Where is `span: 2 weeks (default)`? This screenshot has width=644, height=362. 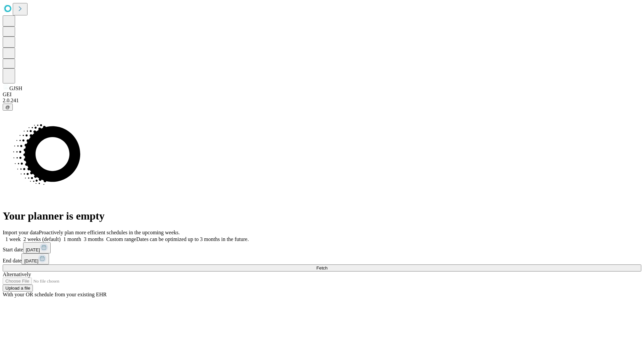 span: 2 weeks (default) is located at coordinates (42, 239).